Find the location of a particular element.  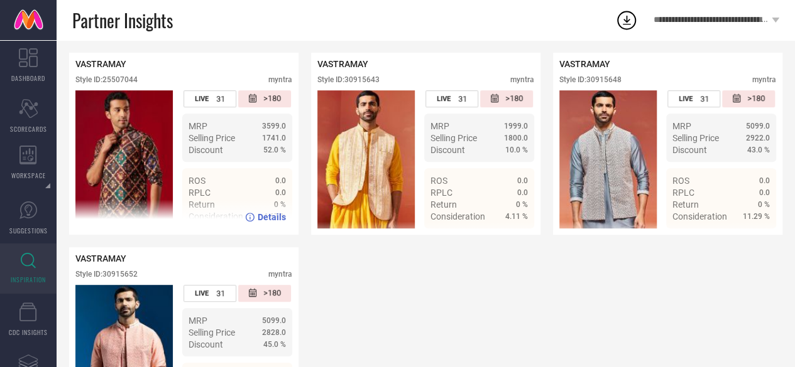

span: 3599.0 is located at coordinates (274, 126).